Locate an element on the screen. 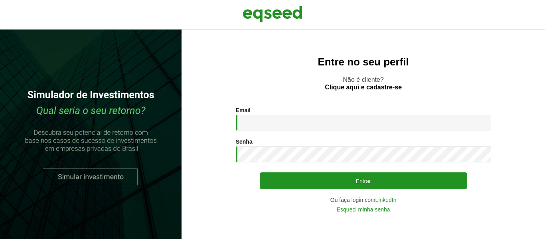  p: Não é cliente? is located at coordinates (363, 83).